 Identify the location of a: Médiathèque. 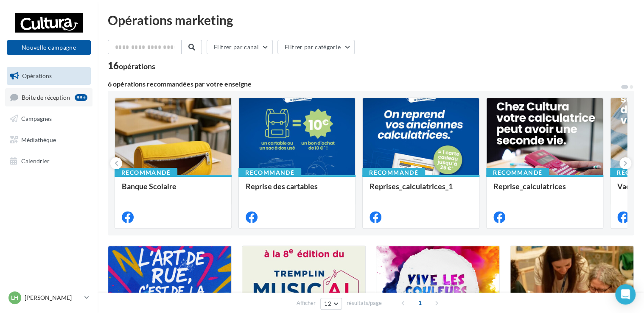
(49, 140).